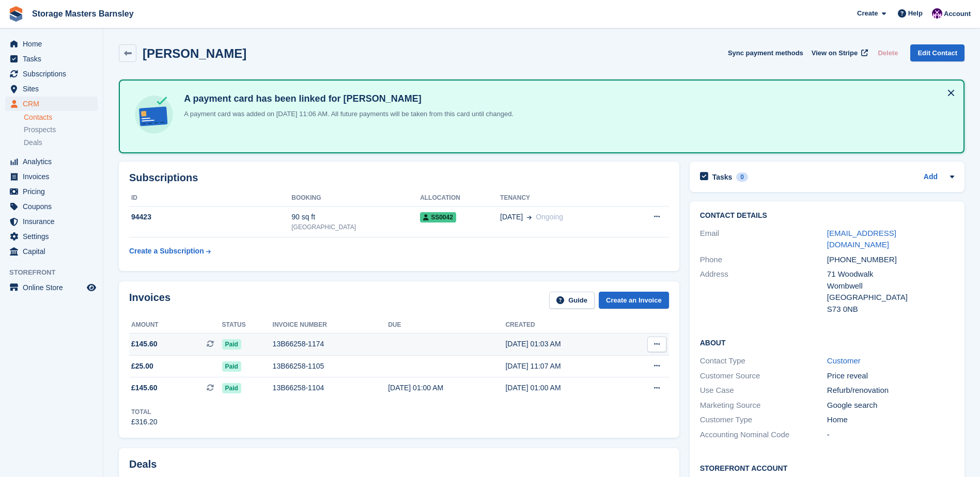 The image size is (980, 477). What do you see at coordinates (763, 435) in the screenshot?
I see `div: Accounting Nominal Code` at bounding box center [763, 435].